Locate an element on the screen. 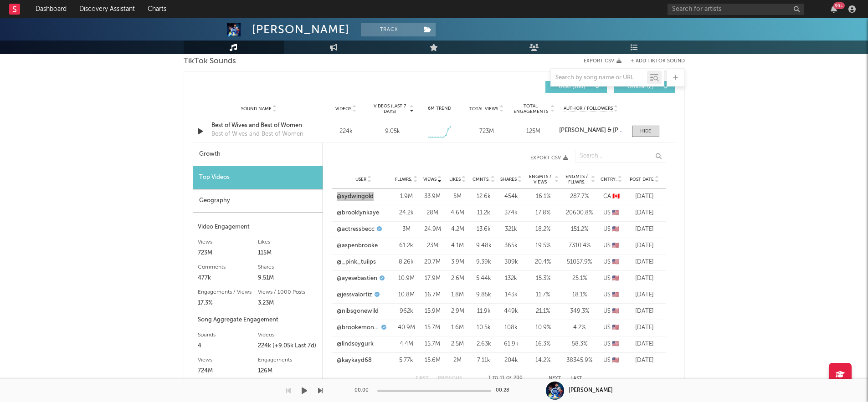 This screenshot has height=402, width=868. div: 17.3% is located at coordinates (228, 304).